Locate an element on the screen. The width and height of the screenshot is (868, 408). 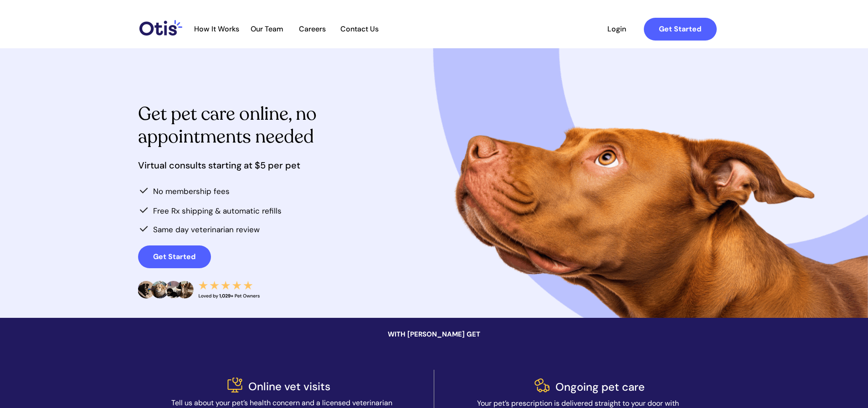
span: Free Rx shipping & automatic refills is located at coordinates (218, 211).